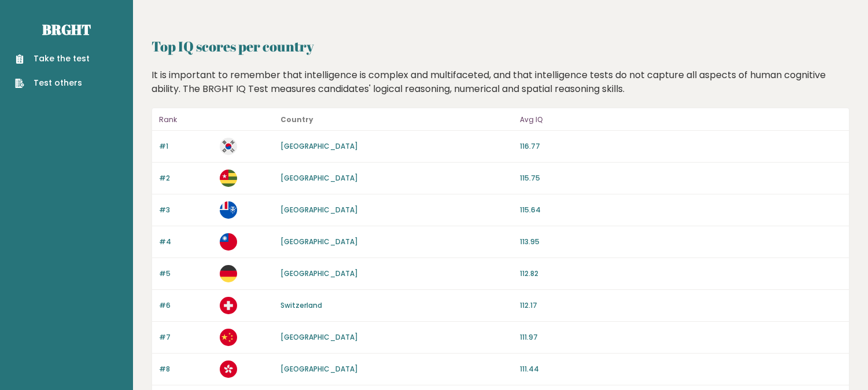  I want to click on p: 111.97, so click(681, 337).